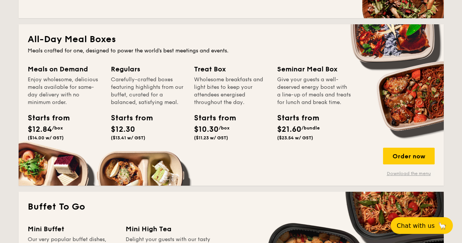  I want to click on span: ($13.41 w/ GST), so click(128, 138).